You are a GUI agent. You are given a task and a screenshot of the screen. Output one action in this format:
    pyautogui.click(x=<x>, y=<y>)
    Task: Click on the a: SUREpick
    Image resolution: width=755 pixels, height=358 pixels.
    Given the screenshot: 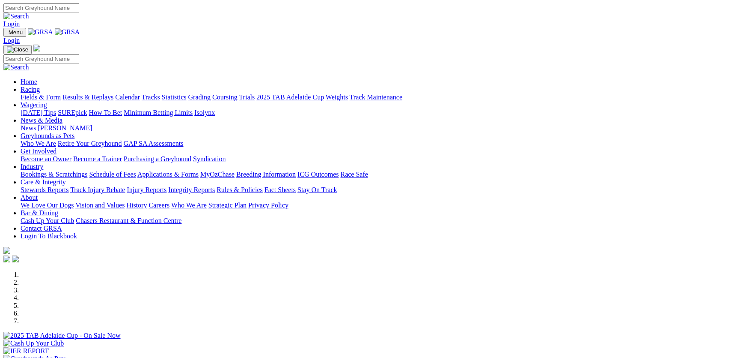 What is the action you would take?
    pyautogui.click(x=72, y=112)
    